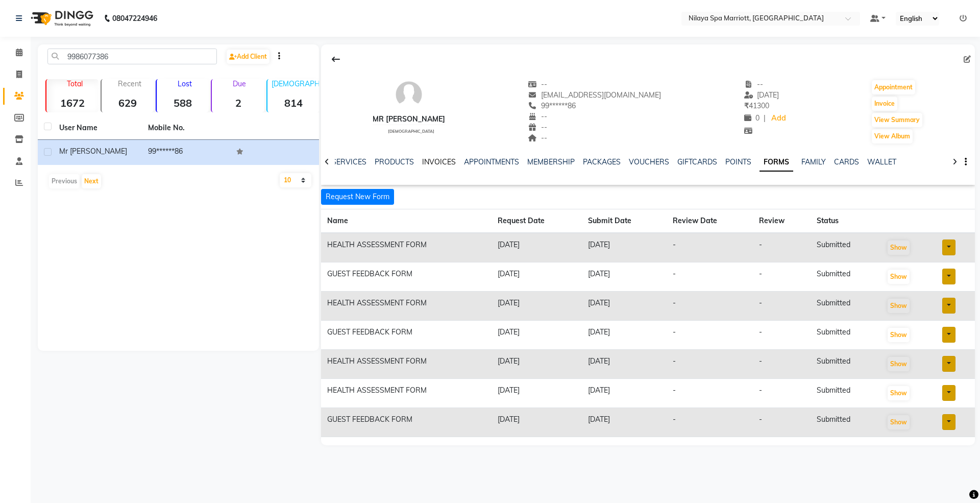 Image resolution: width=980 pixels, height=503 pixels. I want to click on strong: 2, so click(238, 103).